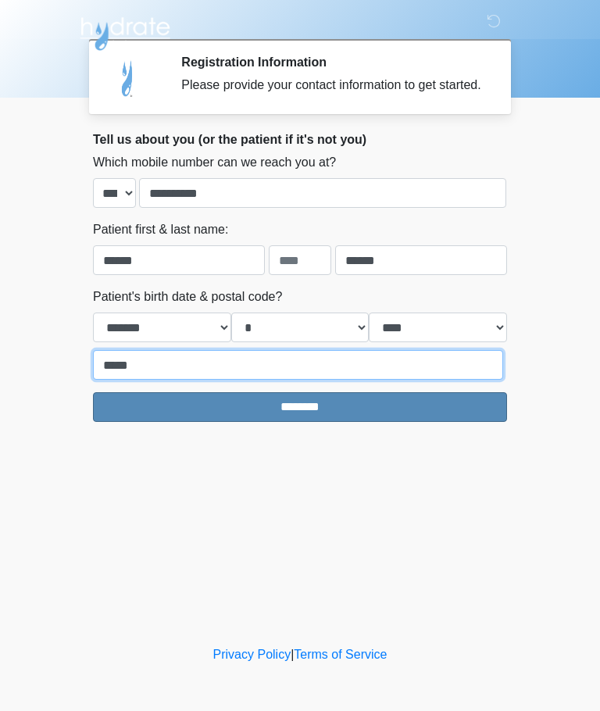  Describe the element at coordinates (187, 297) in the screenshot. I see `label: Patient's birth date & postal code?` at that location.